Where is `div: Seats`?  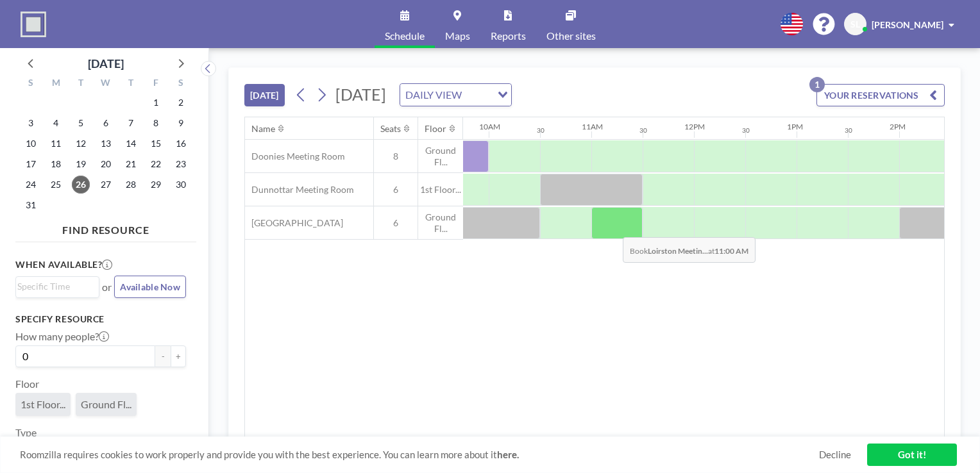
div: Seats is located at coordinates (390, 129).